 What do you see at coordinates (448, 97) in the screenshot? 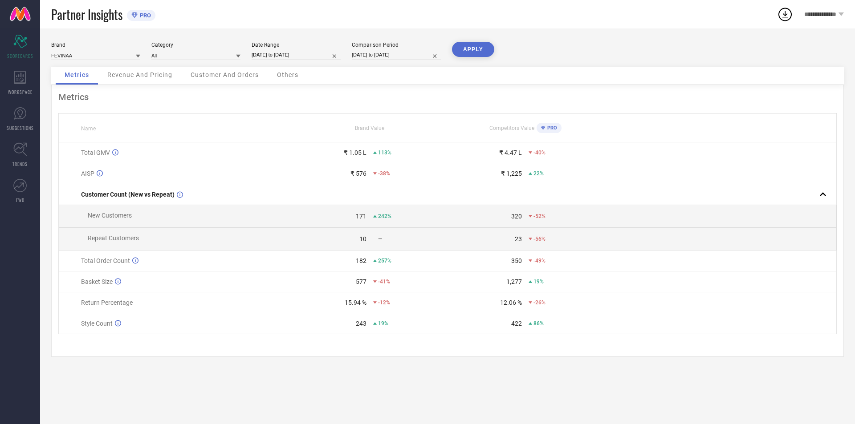
I see `div: Metrics` at bounding box center [448, 97].